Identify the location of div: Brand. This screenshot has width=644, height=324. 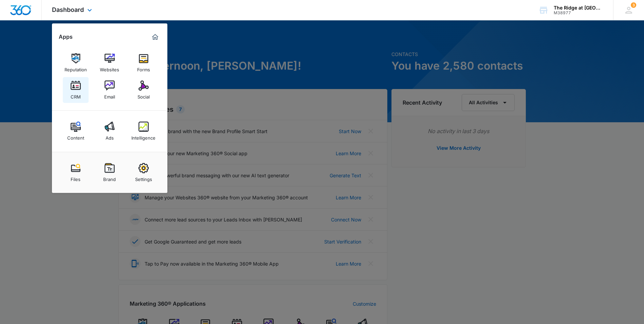
(109, 177).